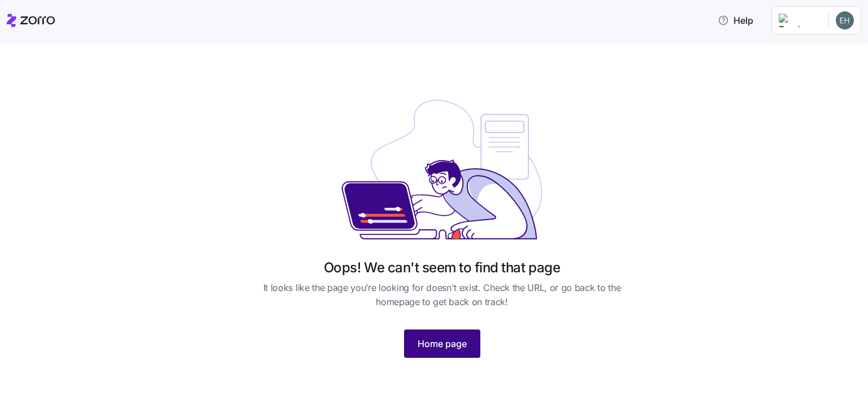  What do you see at coordinates (442, 267) in the screenshot?
I see `h1: Oops! We can't seem to find that page` at bounding box center [442, 267].